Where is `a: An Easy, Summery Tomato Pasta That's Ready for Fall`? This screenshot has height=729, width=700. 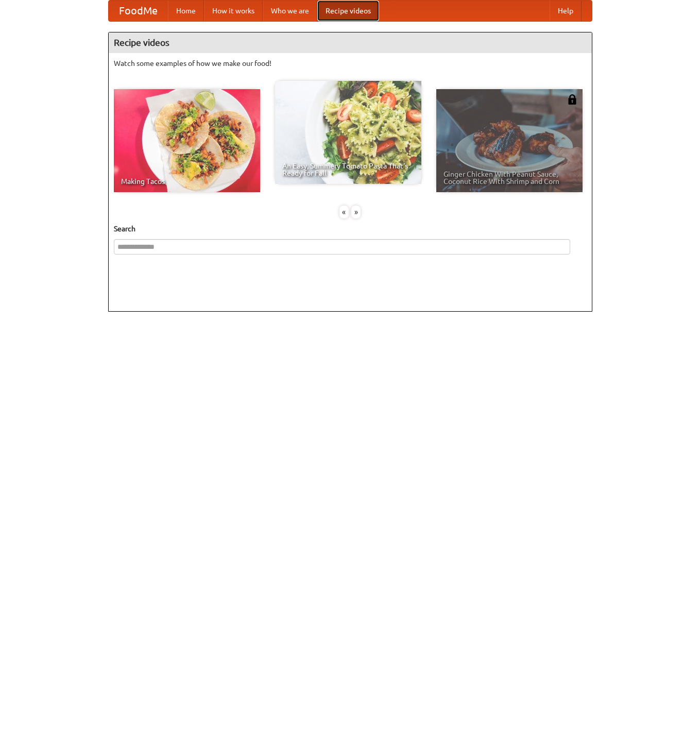
a: An Easy, Summery Tomato Pasta That's Ready for Fall is located at coordinates (348, 132).